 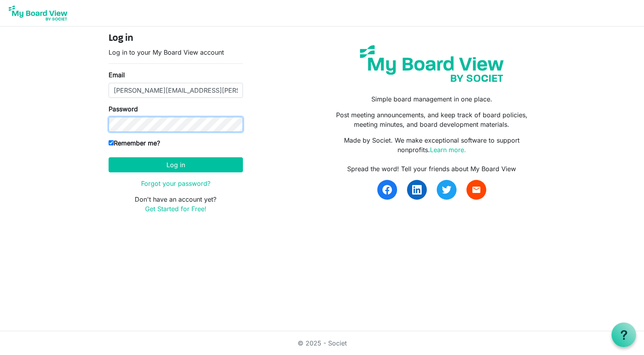 What do you see at coordinates (432, 145) in the screenshot?
I see `p: Made by Societ. We make exceptional software to support nonprofits.` at bounding box center [432, 145].